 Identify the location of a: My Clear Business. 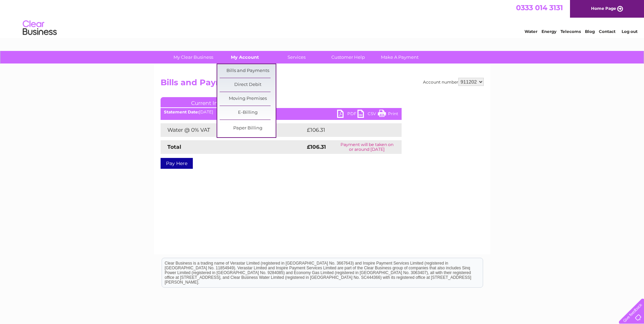
(193, 57).